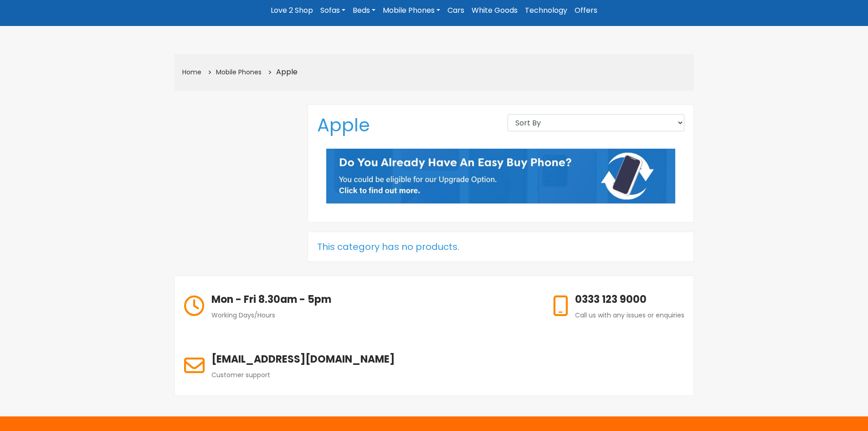 Image resolution: width=868 pixels, height=431 pixels. Describe the element at coordinates (364, 11) in the screenshot. I see `a: Beds` at that location.